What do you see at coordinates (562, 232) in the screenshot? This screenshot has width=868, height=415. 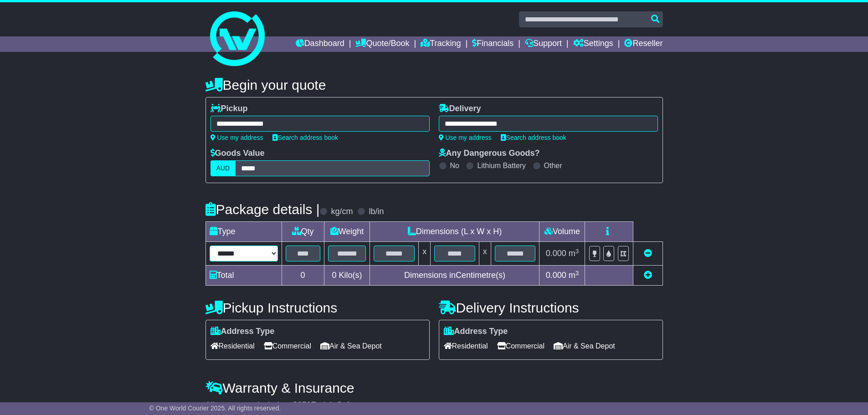 I see `td: Volume` at bounding box center [562, 232].